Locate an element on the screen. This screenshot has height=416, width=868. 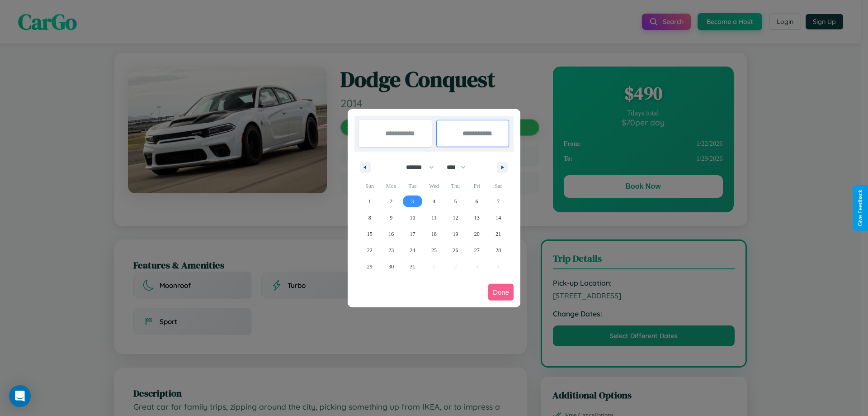
span: 28 is located at coordinates (498, 250).